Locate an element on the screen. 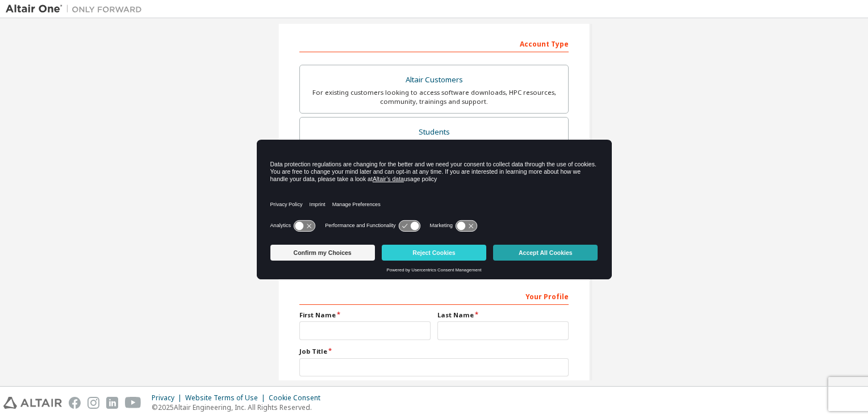 The height and width of the screenshot is (419, 868). div: Website Terms of Use is located at coordinates (226, 398).